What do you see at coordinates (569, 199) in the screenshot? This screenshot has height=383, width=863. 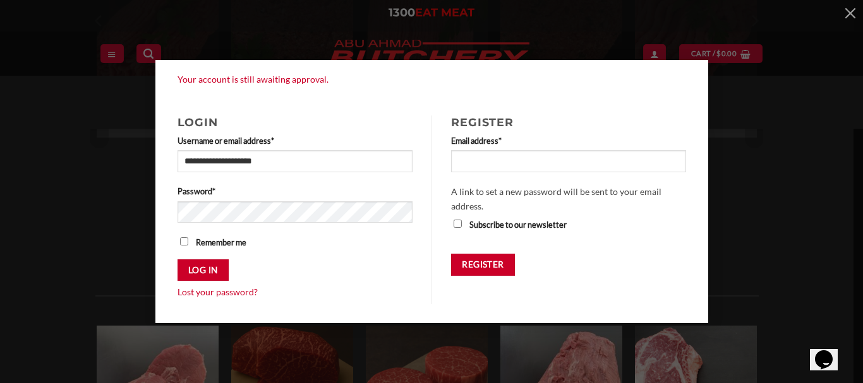 I see `p: A link to set a new password will be sent to your email address.` at bounding box center [569, 199].